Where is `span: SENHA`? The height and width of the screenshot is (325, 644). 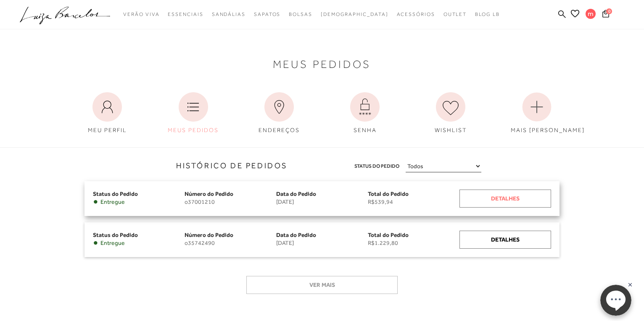
span: SENHA is located at coordinates (364, 130).